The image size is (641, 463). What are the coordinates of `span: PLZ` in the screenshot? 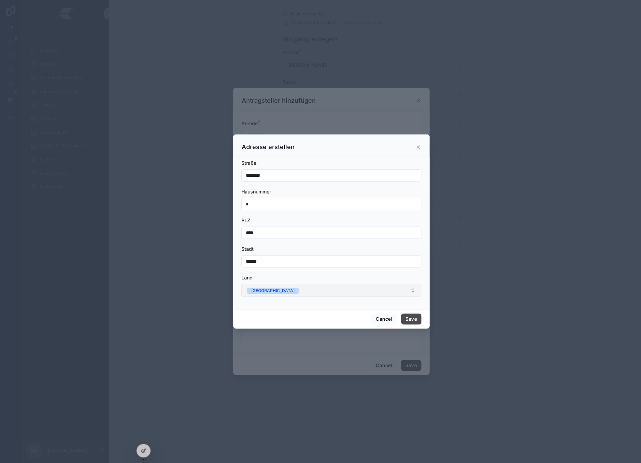 It's located at (246, 220).